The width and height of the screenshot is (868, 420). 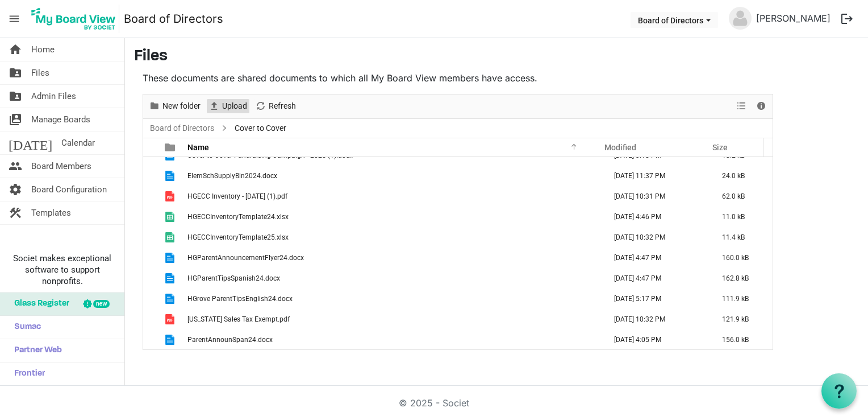 I want to click on button: logout, so click(x=847, y=19).